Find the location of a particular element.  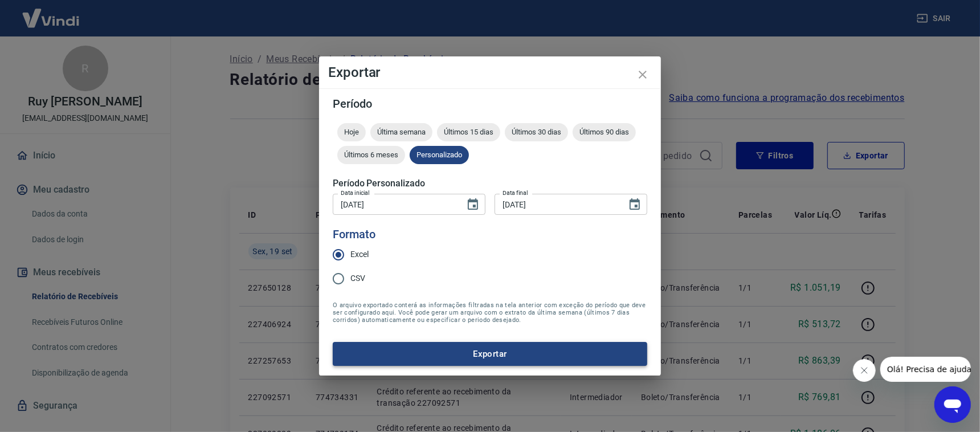

h5: Período is located at coordinates (490, 104).